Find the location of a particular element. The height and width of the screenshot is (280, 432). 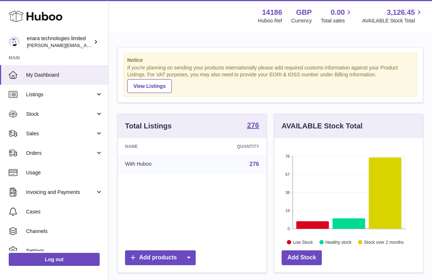

text: 38 is located at coordinates (287, 193).